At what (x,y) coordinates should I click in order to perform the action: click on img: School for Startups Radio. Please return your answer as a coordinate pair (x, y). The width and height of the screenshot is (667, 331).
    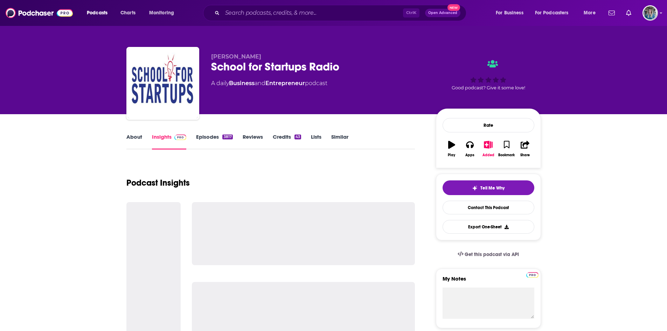
    Looking at the image, I should click on (163, 83).